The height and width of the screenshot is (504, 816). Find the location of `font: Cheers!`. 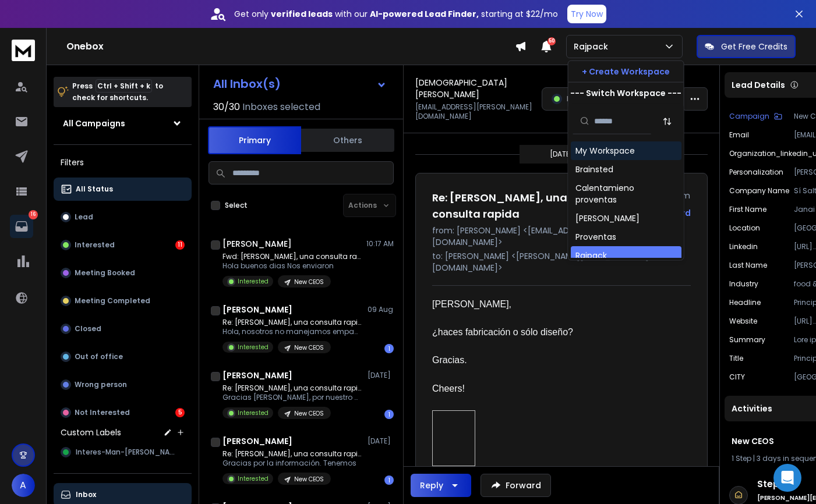

font: Cheers! is located at coordinates (449, 388).